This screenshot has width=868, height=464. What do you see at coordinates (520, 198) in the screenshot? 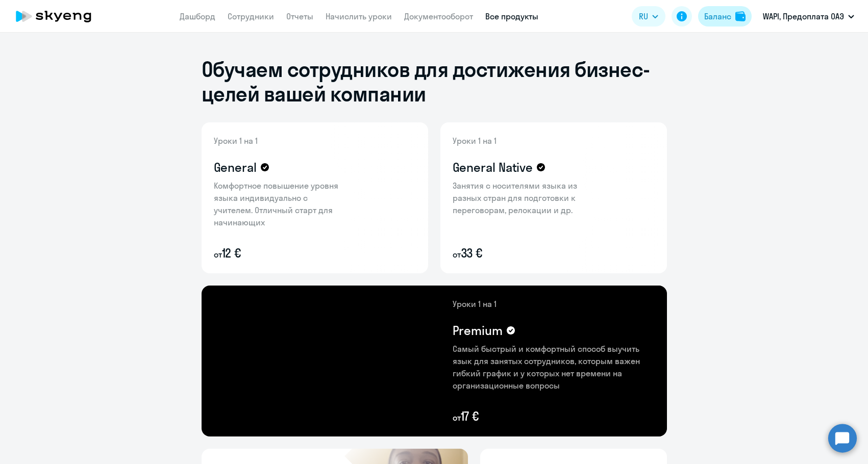
I see `img: general-native-content-bg.png` at bounding box center [520, 198].